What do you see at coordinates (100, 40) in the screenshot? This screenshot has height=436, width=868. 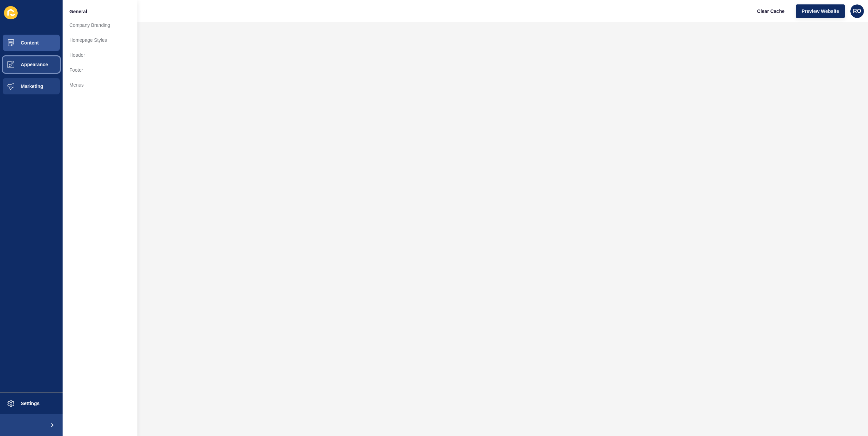 I see `a: Homepage Styles` at bounding box center [100, 40].